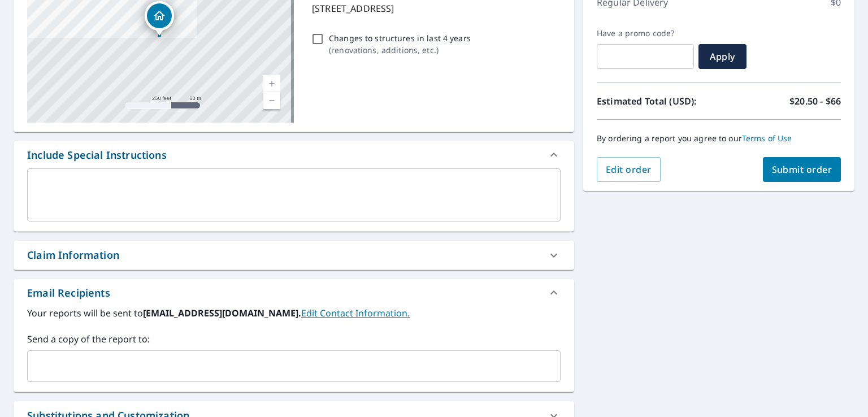 Image resolution: width=868 pixels, height=417 pixels. I want to click on a: Current Level 17, Zoom In, so click(272, 84).